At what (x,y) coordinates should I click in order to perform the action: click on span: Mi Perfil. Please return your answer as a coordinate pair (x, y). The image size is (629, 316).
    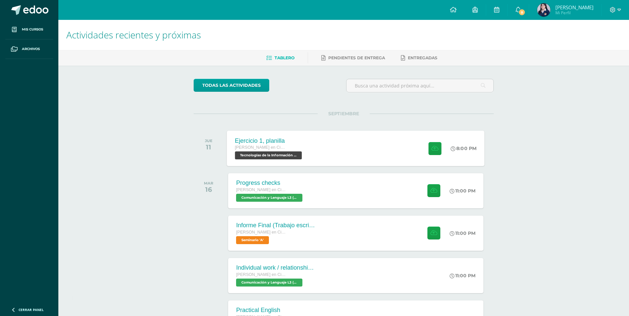
    Looking at the image, I should click on (575, 13).